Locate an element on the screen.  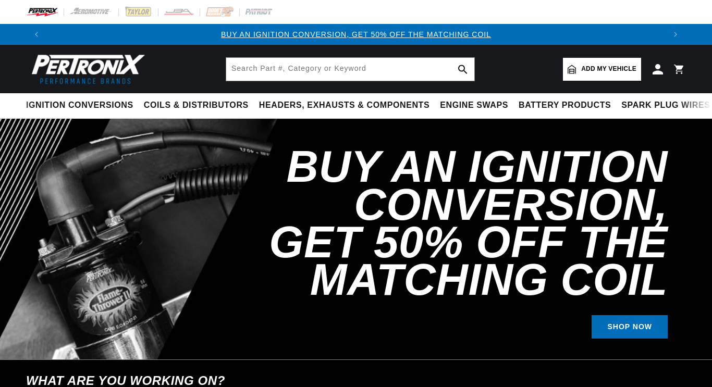
a: BUY AN IGNITION CONVERSION, GET 50% OFF THE MATCHING COIL is located at coordinates (356, 34).